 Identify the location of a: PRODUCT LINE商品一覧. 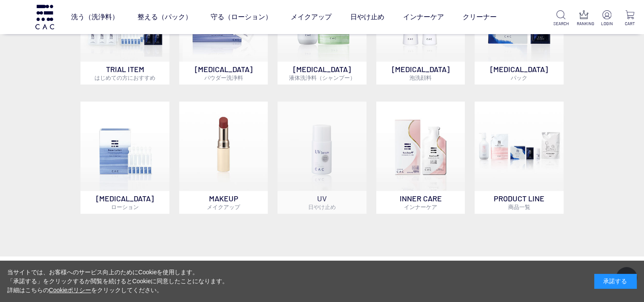
(519, 157).